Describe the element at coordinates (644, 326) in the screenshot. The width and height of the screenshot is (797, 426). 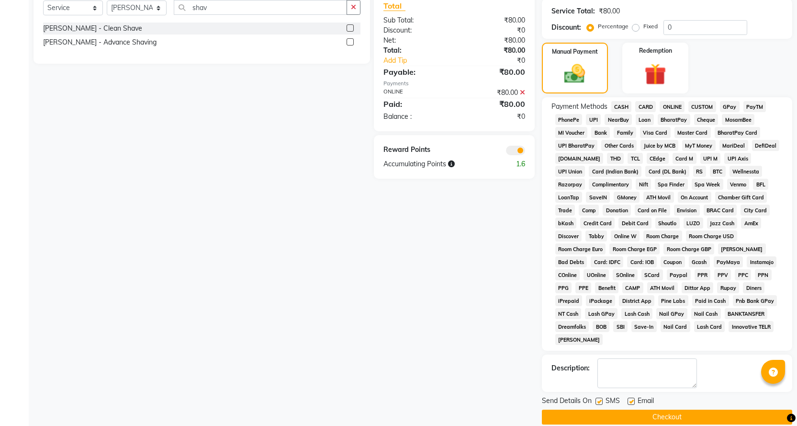
I see `span: Save-In` at that location.